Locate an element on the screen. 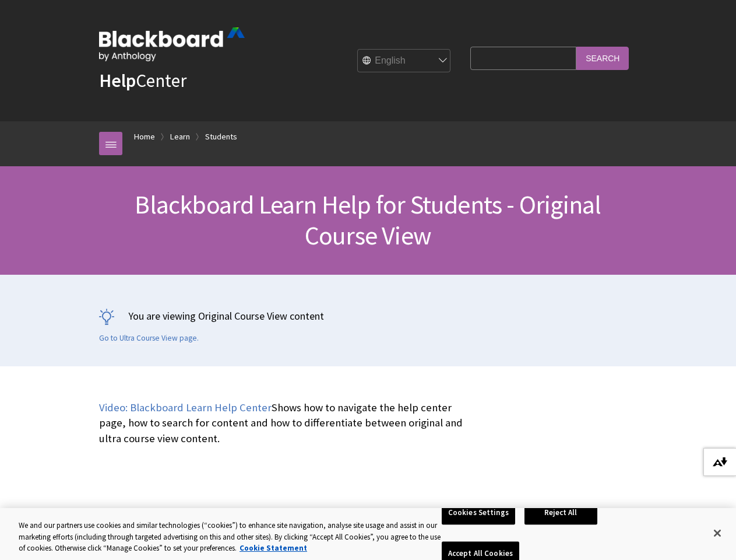 This screenshot has height=560, width=736. button: Close is located at coordinates (718, 533).